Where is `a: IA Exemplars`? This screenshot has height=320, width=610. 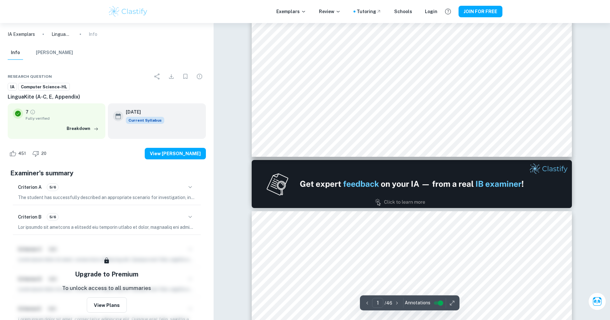
a: IA Exemplars is located at coordinates (21, 34).